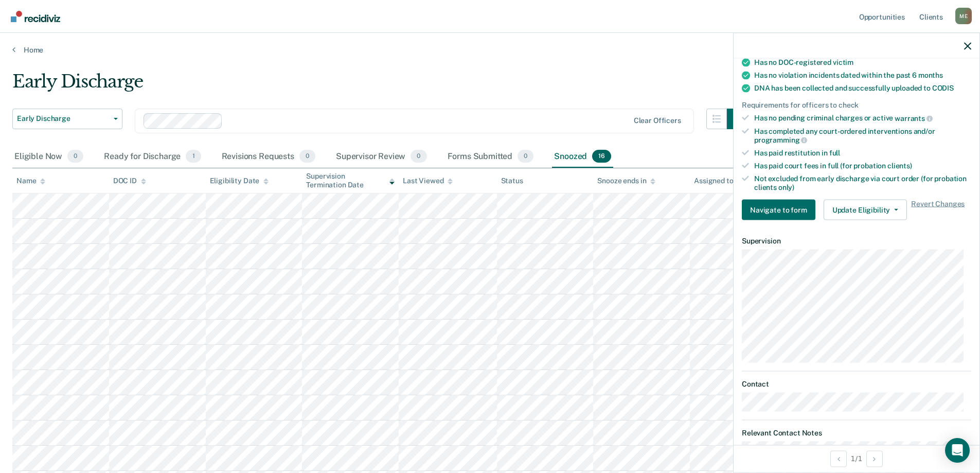 The height and width of the screenshot is (473, 980). I want to click on div: Requirements for officers to check, so click(856, 105).